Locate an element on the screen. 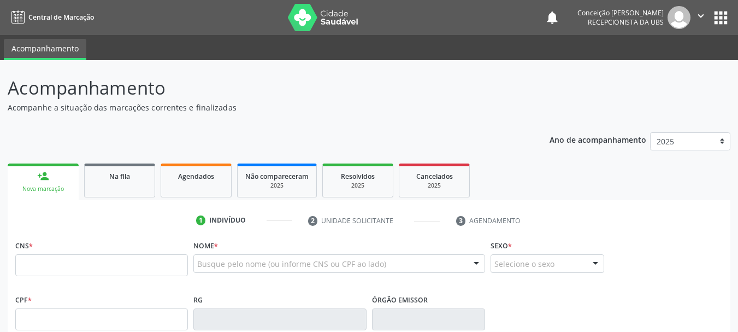 This screenshot has width=738, height=332. button: apps is located at coordinates (721, 17).